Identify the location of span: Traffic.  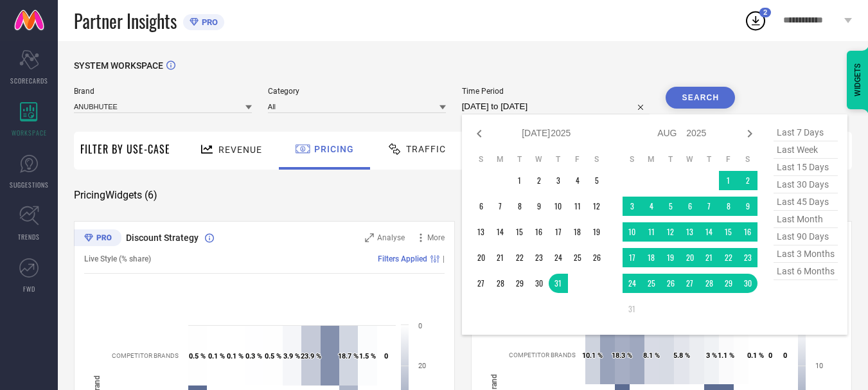
(426, 149).